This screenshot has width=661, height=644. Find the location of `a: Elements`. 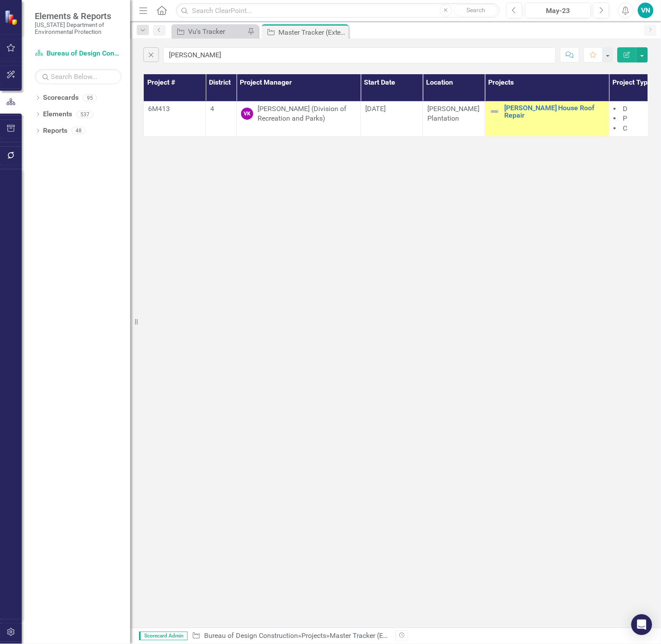

a: Elements is located at coordinates (58, 114).